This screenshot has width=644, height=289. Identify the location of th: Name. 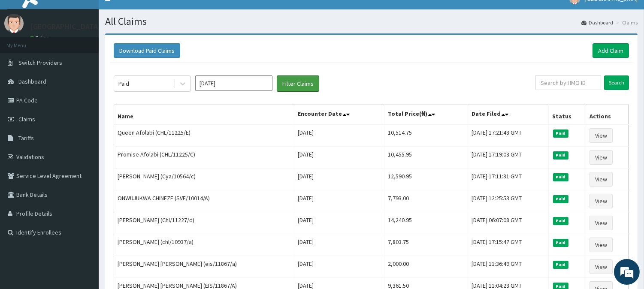
(204, 115).